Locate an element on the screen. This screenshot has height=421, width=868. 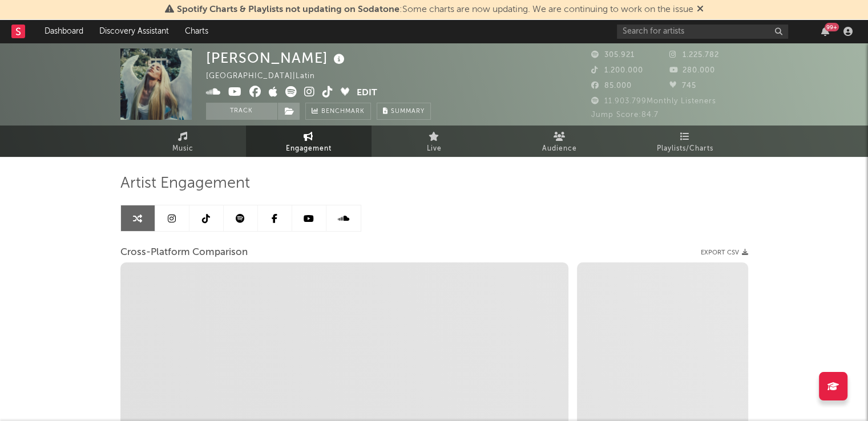
span: Audience is located at coordinates (559, 149).